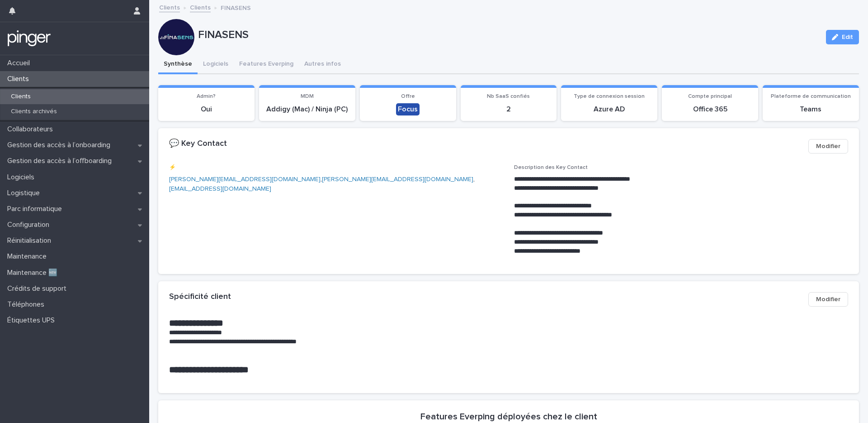  I want to click on span: Type de connexion session, so click(609, 96).